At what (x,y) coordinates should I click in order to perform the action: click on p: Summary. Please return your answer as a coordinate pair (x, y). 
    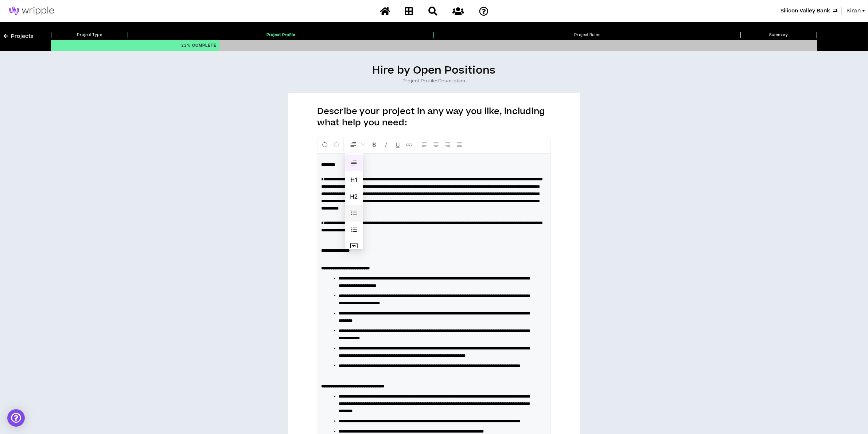
    Looking at the image, I should click on (779, 35).